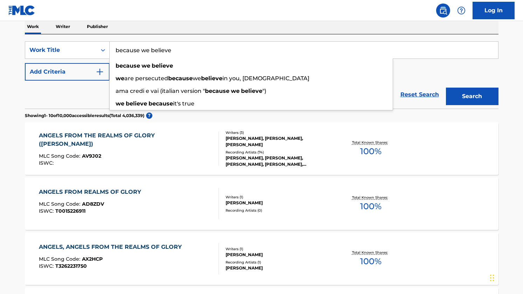 The image size is (523, 294). I want to click on a: Log In, so click(493, 10).